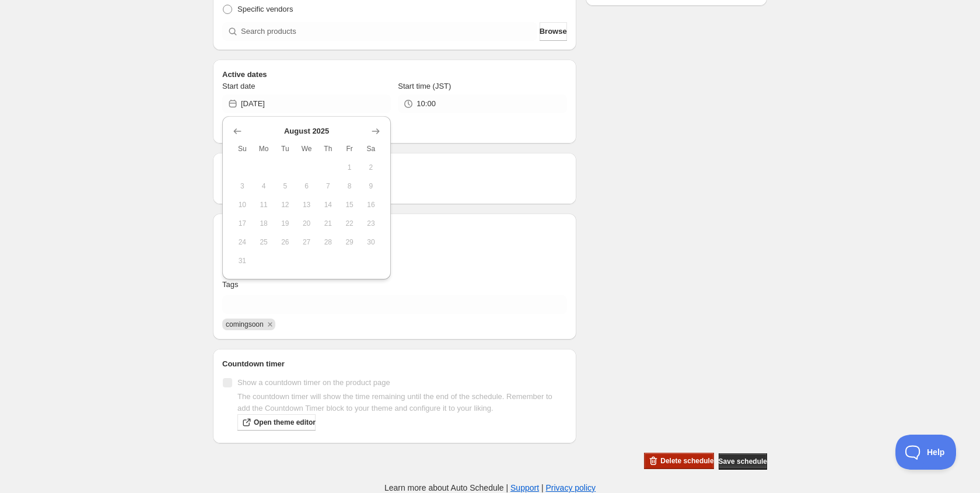 The height and width of the screenshot is (493, 980). Describe the element at coordinates (306, 205) in the screenshot. I see `button: Wednesday August 13 2025` at that location.